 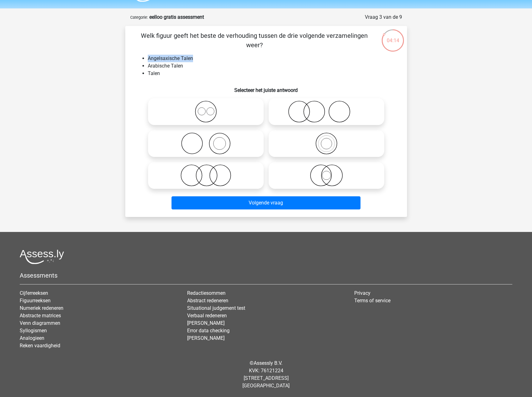 I want to click on a: Analogieen, so click(x=32, y=338).